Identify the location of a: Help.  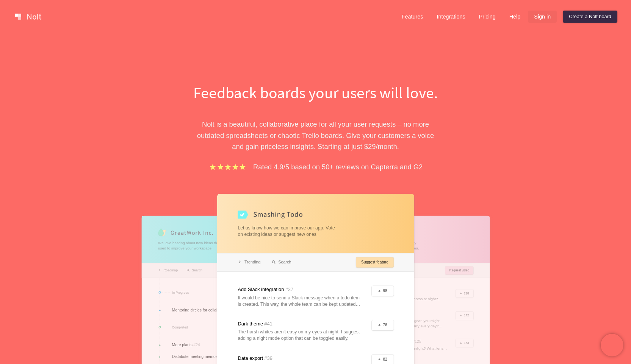
(515, 17).